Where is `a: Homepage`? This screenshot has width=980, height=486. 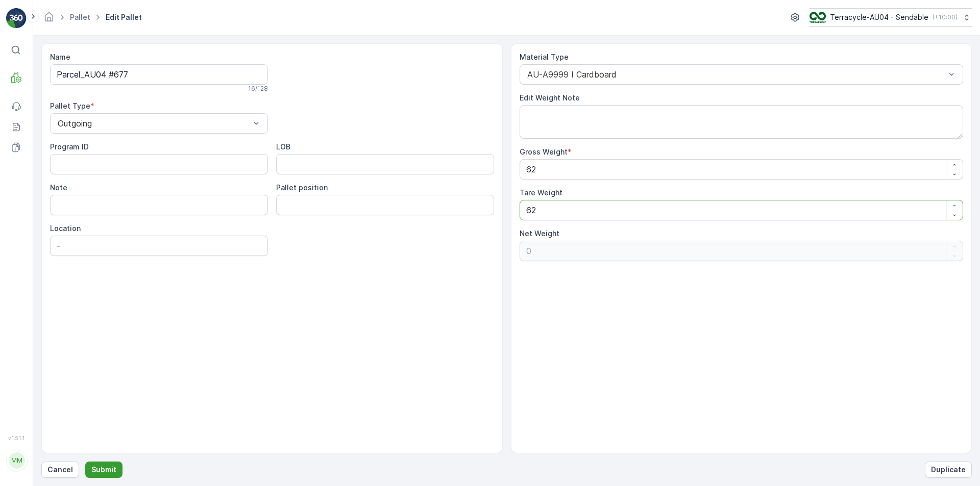
a: Homepage is located at coordinates (49, 20).